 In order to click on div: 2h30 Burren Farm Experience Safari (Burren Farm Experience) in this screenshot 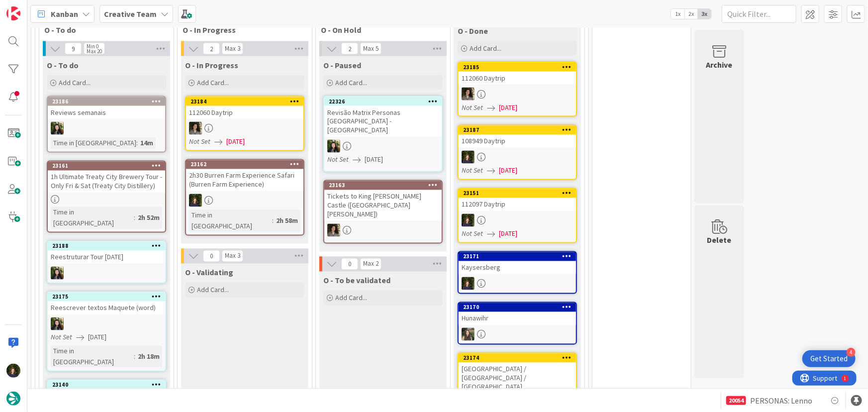, I will do `click(245, 180)`.